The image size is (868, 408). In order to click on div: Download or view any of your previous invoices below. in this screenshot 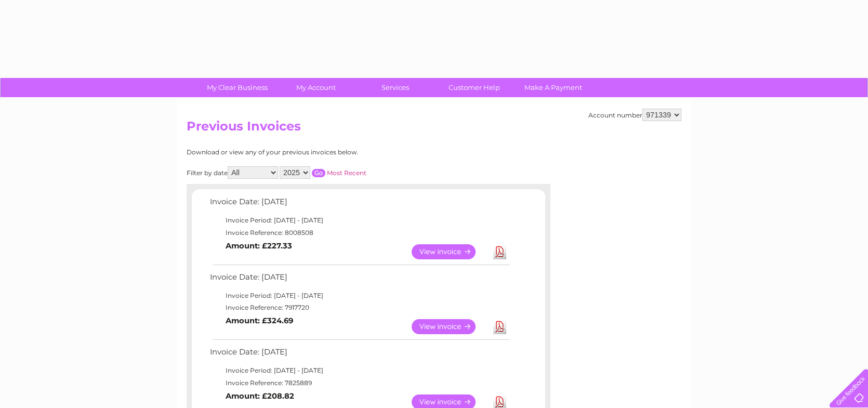, I will do `click(323, 153)`.